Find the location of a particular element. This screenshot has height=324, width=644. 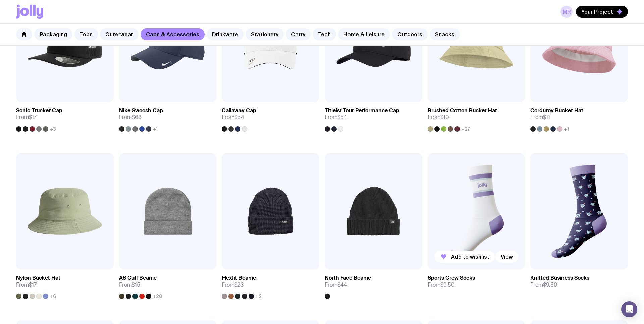

span: Add to wishlist is located at coordinates (470, 257).